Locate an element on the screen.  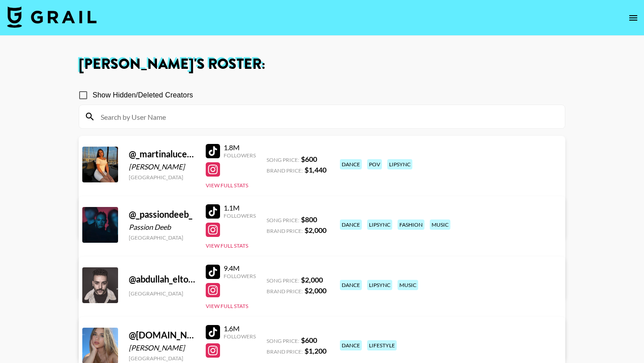
div: pov is located at coordinates (374, 164).